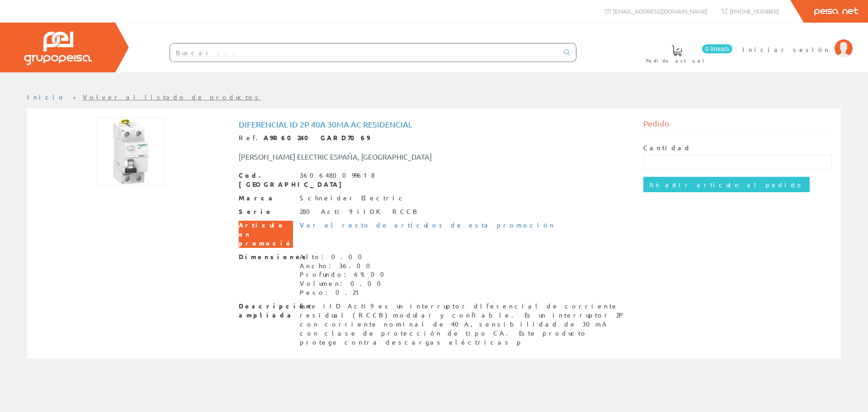 The image size is (868, 412). What do you see at coordinates (266, 311) in the screenshot?
I see `span: Descripción ampliada` at bounding box center [266, 311].